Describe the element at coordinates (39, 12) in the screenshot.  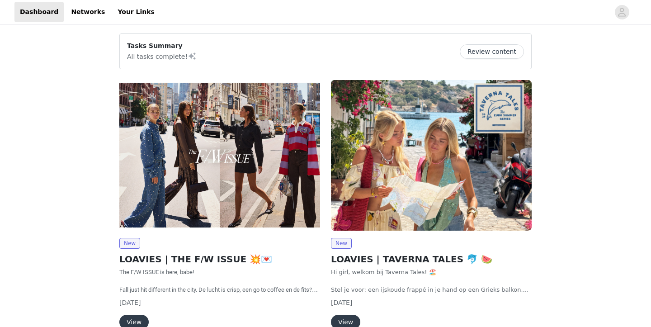
I see `a: Dashboard` at that location.